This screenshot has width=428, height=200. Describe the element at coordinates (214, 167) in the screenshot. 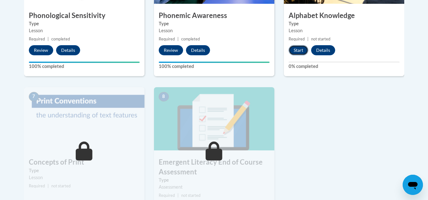

I see `h3: Emergent Literacy End of Course Assessment` at that location.